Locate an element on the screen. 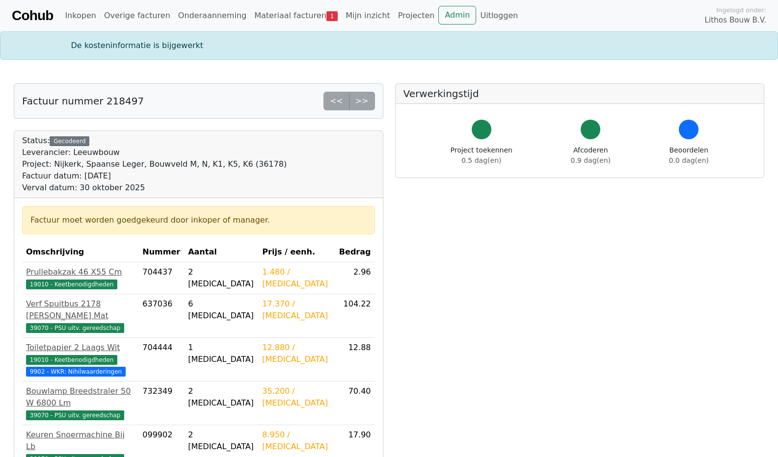 Image resolution: width=778 pixels, height=457 pixels. span: Ingelogd onder: is located at coordinates (741, 10).